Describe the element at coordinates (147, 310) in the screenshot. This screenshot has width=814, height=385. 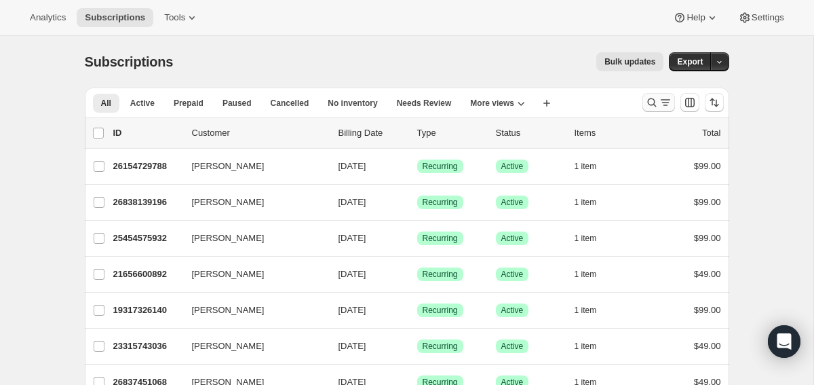
I see `p: 19317326140` at that location.